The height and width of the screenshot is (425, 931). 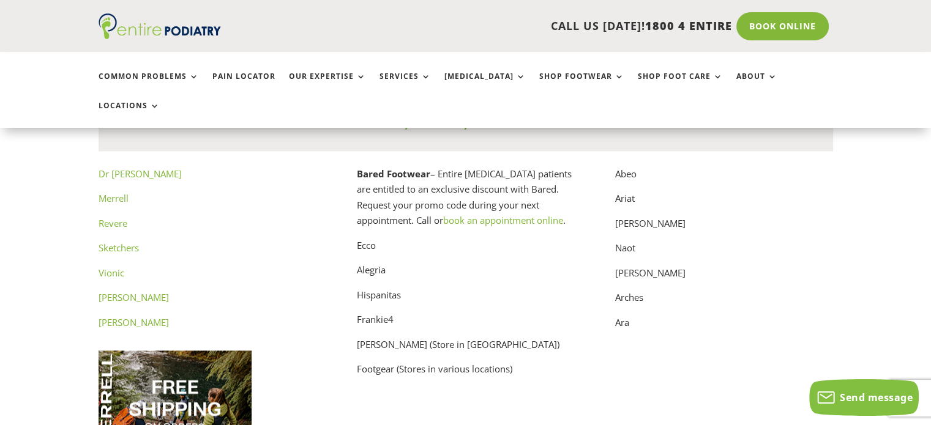 I want to click on p: Ara, so click(x=724, y=323).